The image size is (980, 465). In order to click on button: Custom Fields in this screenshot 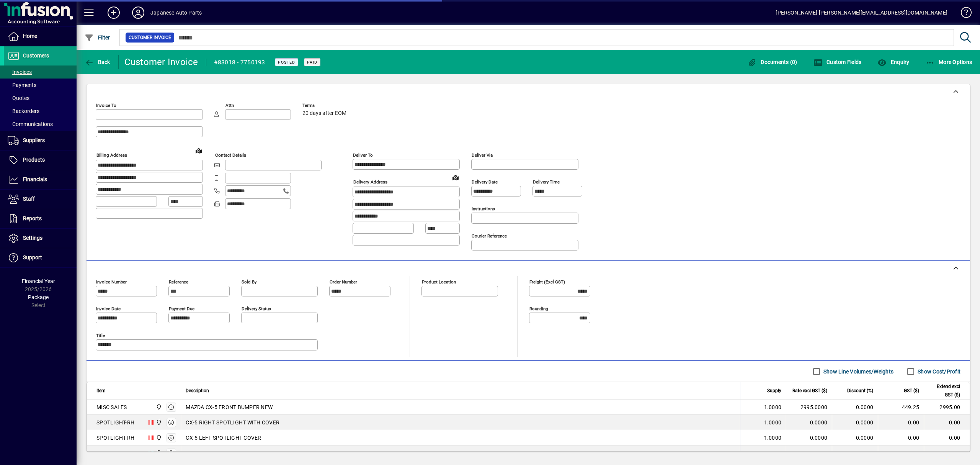, I will do `click(837, 62)`.